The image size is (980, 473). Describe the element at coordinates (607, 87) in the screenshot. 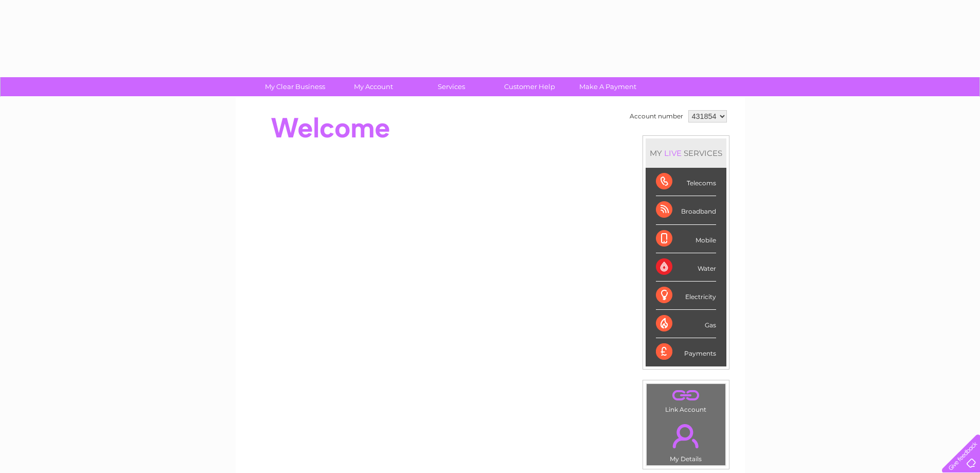

I see `a: Make A Payment` at that location.